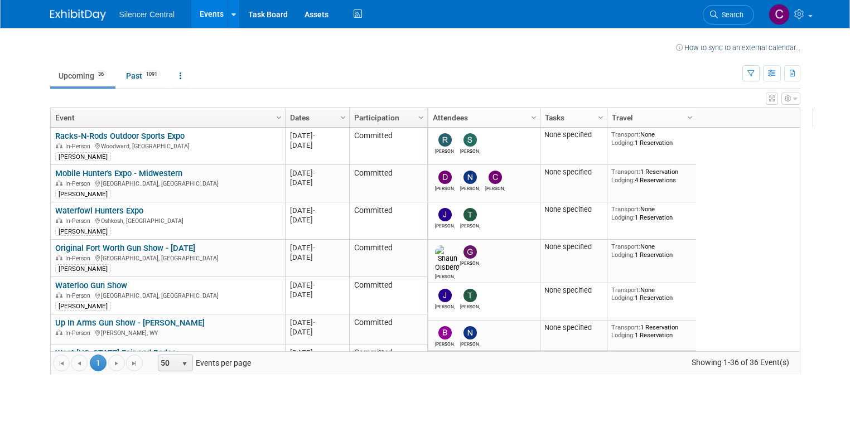 Image resolution: width=850 pixels, height=427 pixels. I want to click on a: Waterfowl Hunters Expo, so click(99, 211).